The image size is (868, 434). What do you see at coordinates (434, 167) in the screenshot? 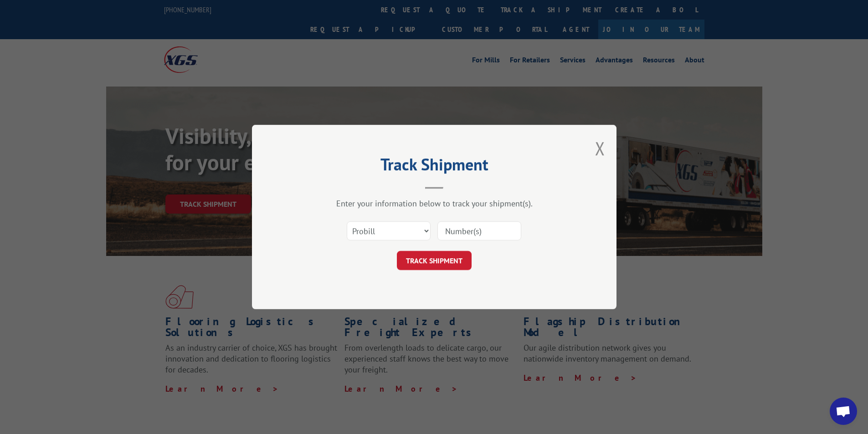
I see `h2: Track Shipment` at bounding box center [434, 167].